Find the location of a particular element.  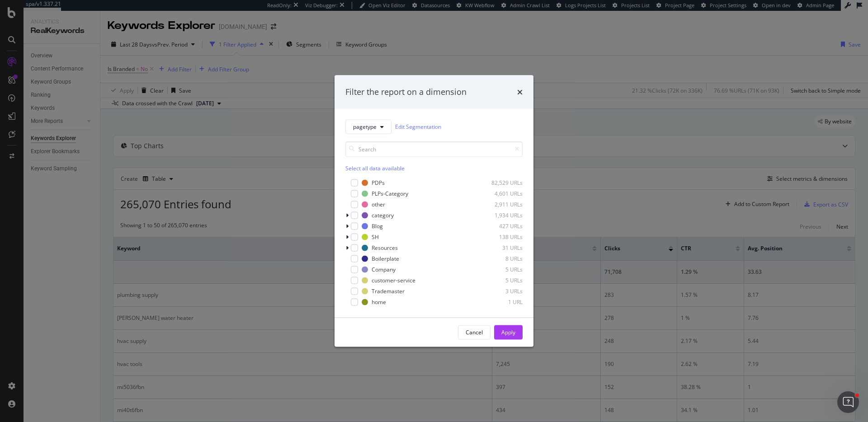

div: times is located at coordinates (520, 92).